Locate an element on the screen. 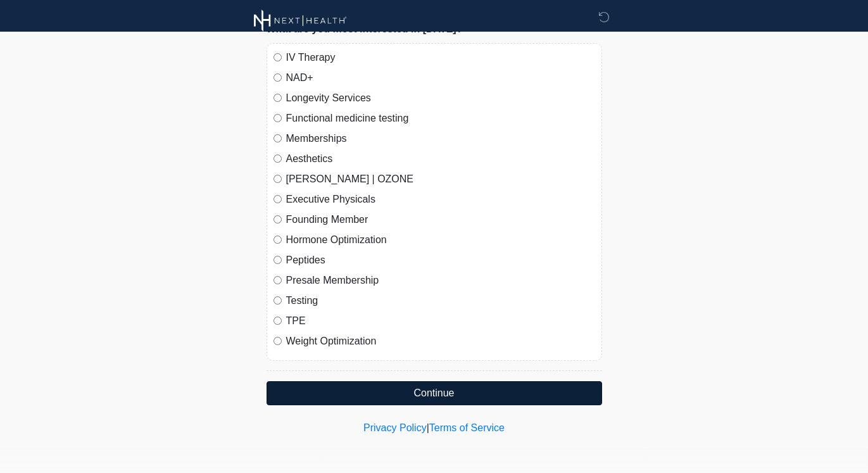 The width and height of the screenshot is (868, 473). label: Presale Membership is located at coordinates (440, 281).